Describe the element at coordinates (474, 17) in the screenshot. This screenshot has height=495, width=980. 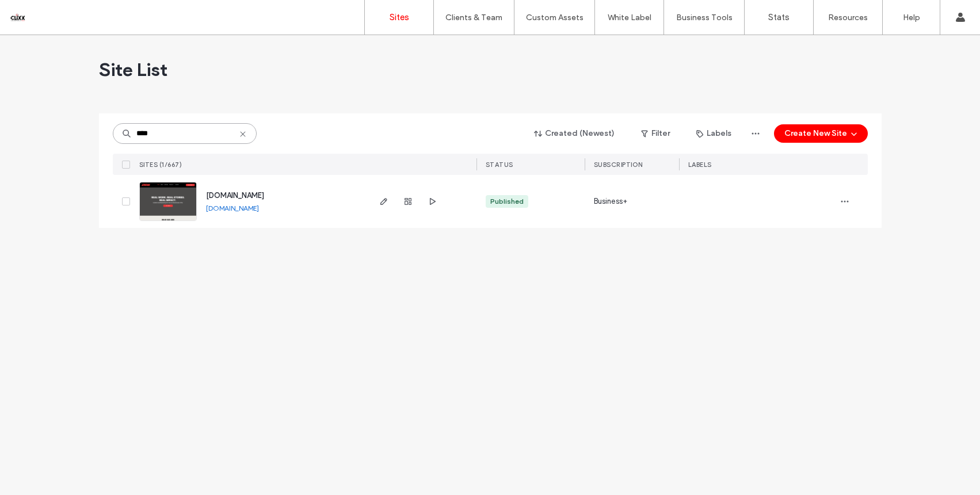
I see `label: Clients & Team` at that location.